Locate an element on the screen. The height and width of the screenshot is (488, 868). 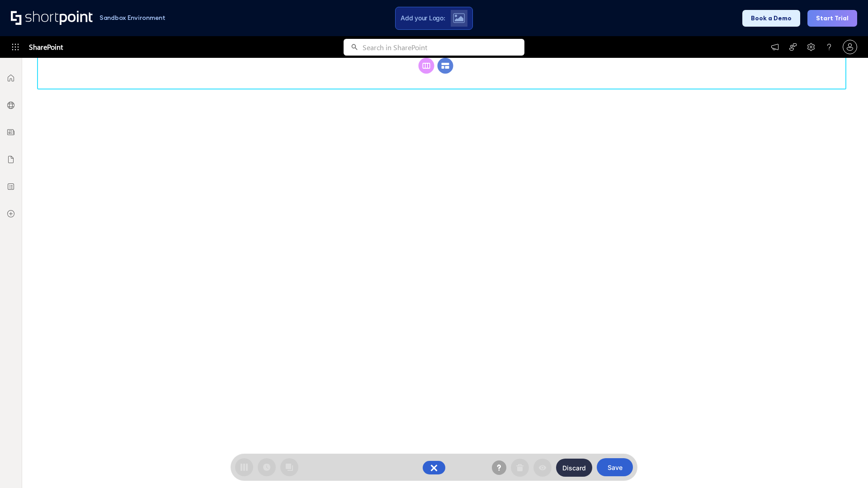
span: SharePoint is located at coordinates (46, 47).